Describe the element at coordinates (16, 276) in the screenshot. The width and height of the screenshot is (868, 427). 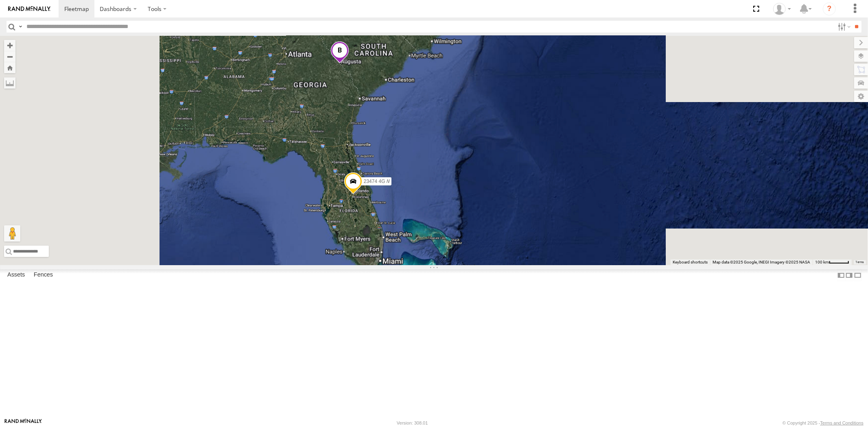
I see `label: Assets` at that location.